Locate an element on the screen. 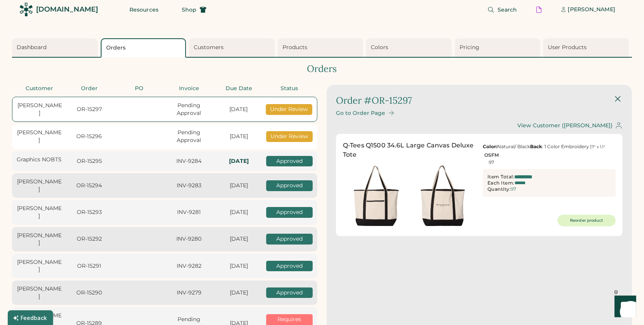  img: Rendered Logo - Screens is located at coordinates (26, 9).